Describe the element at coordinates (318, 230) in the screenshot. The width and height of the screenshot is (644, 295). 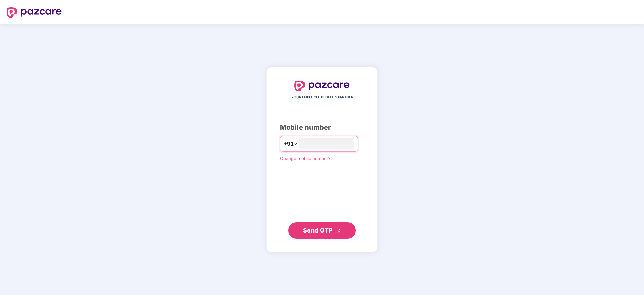
I see `span: Send OTP` at that location.